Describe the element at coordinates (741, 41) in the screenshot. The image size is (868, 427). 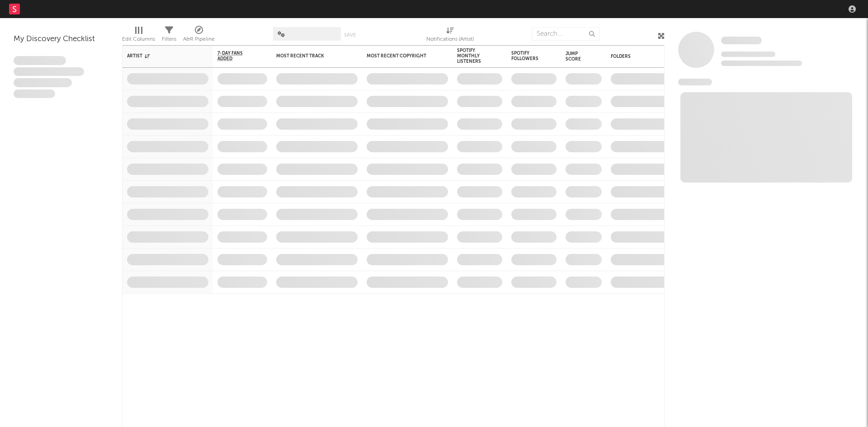
I see `a: Some Artist` at that location.